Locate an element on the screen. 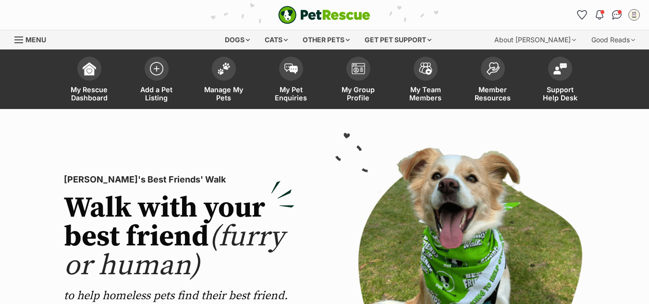 The width and height of the screenshot is (649, 304). button: My account is located at coordinates (634, 15).